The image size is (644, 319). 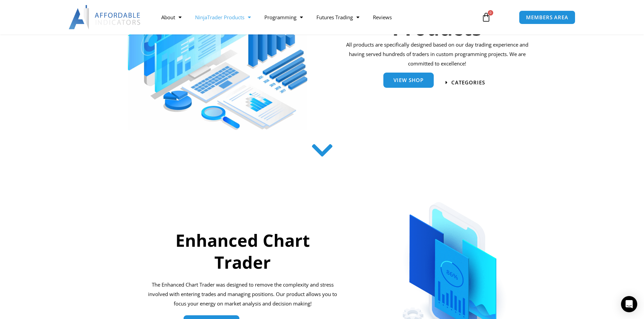 What do you see at coordinates (629, 304) in the screenshot?
I see `div: Open Intercom Messenger` at bounding box center [629, 304].